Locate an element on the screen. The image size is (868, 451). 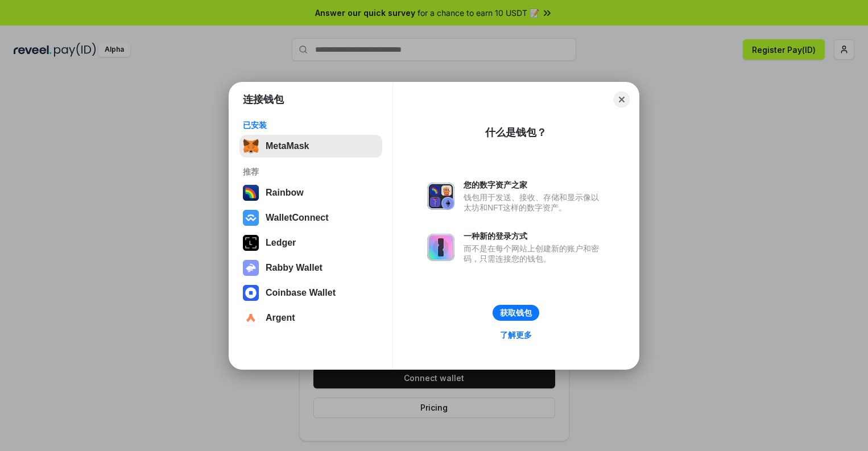
div: 而不是在每个网站上创建新的账户和密码，只需连接您的钱包。 is located at coordinates (534, 254).